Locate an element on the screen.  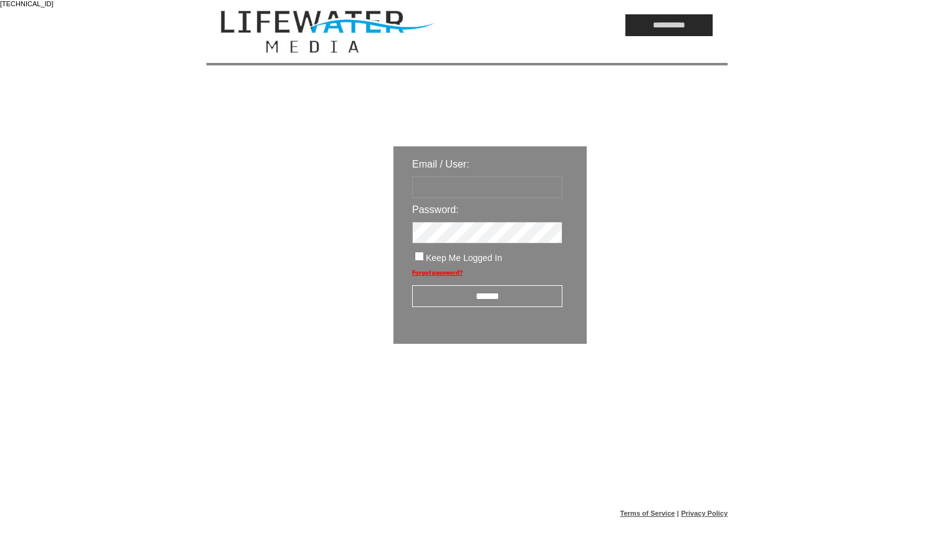
a: Terms of Service is located at coordinates (648, 514).